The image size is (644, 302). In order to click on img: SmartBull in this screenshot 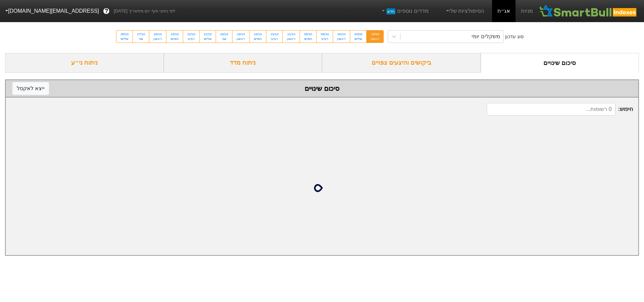, I will do `click(588, 11)`.